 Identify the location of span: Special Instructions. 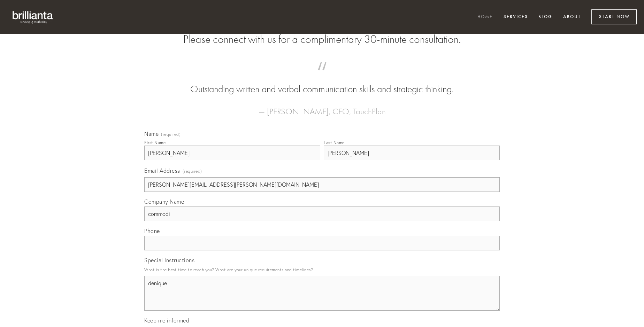
(169, 260).